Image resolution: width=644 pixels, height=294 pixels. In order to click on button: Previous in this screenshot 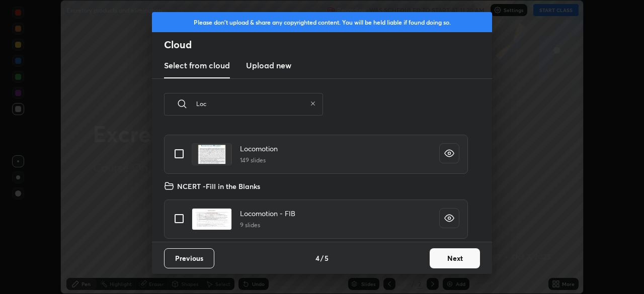, I will do `click(189, 258)`.